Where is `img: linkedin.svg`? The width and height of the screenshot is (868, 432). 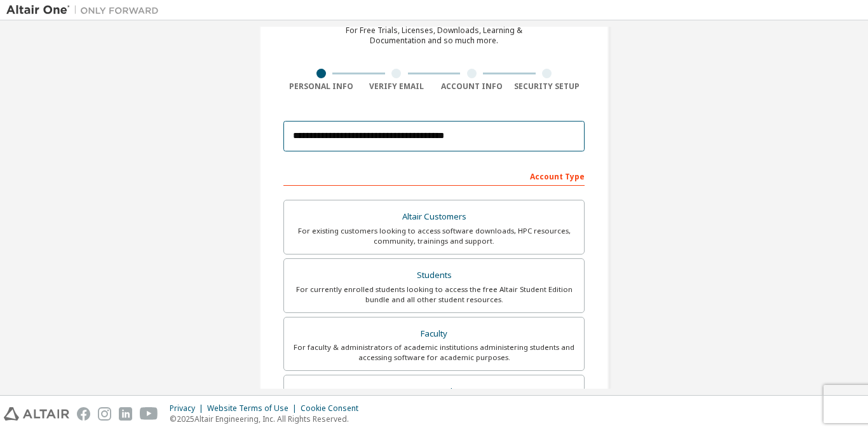
img: linkedin.svg is located at coordinates (125, 413).